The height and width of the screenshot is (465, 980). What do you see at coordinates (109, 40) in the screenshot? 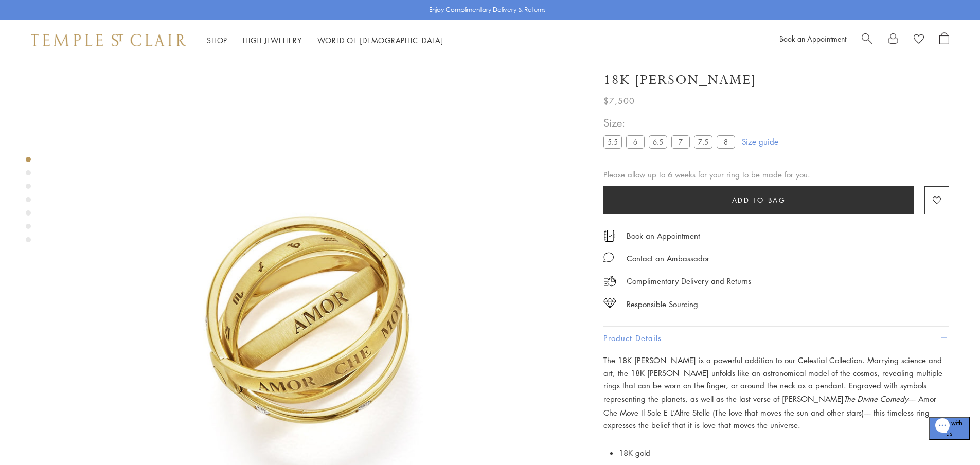
I see `img: Temple St. Clair` at bounding box center [109, 40].